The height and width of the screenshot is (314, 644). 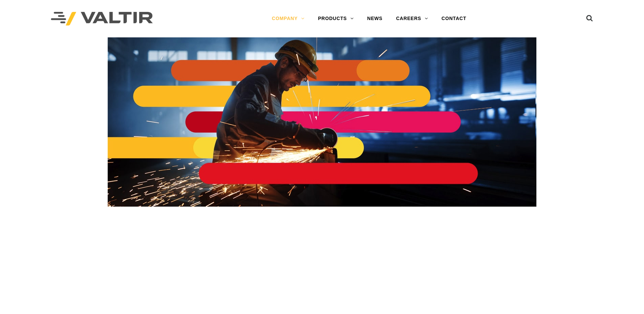 What do you see at coordinates (375, 18) in the screenshot?
I see `a: NEWS` at bounding box center [375, 18].